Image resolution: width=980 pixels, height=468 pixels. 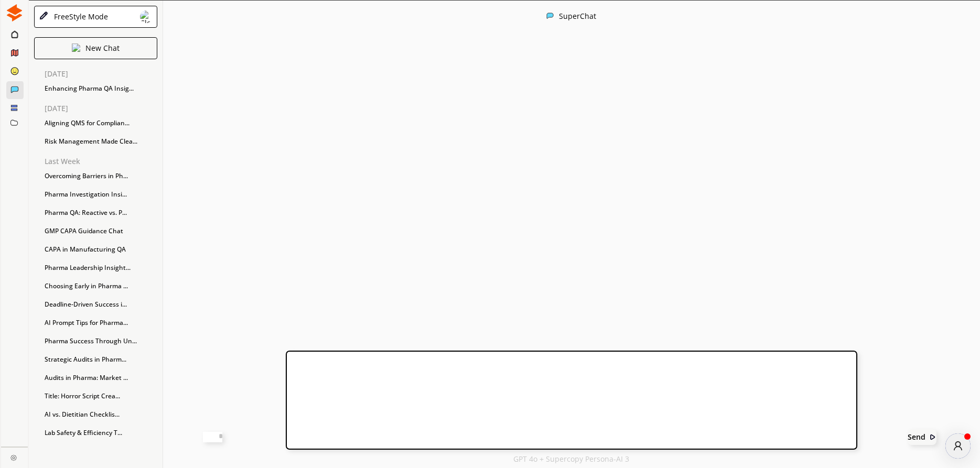 I want to click on div: atlas-message-author-avatar, so click(x=958, y=446).